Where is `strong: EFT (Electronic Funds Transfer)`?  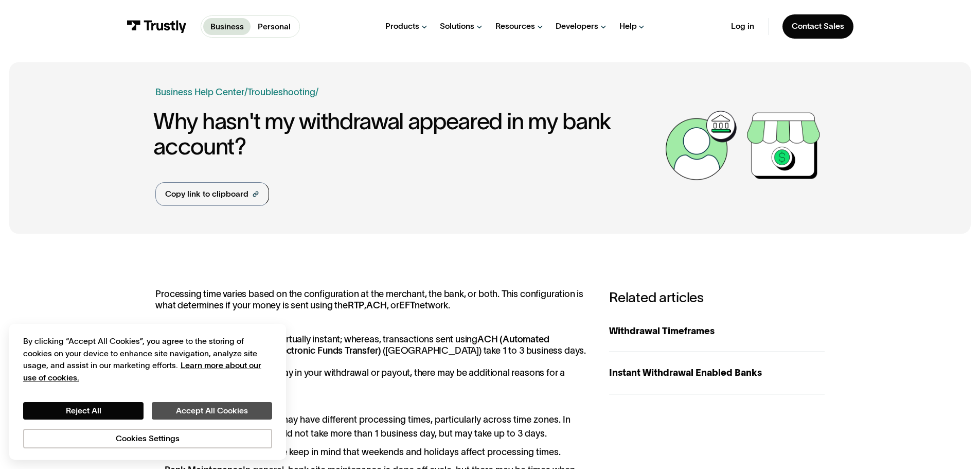 strong: EFT (Electronic Funds Transfer) is located at coordinates (317, 350).